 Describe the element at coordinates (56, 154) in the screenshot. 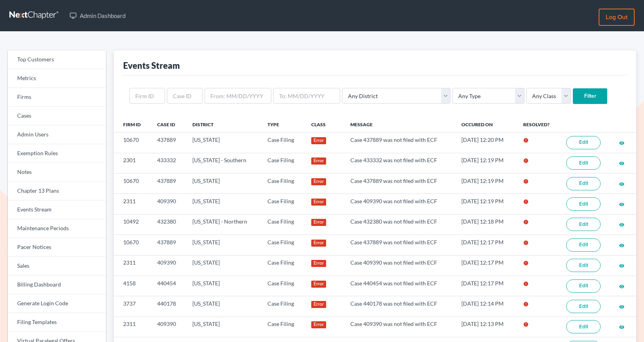

I see `a: Exemption Rules` at that location.